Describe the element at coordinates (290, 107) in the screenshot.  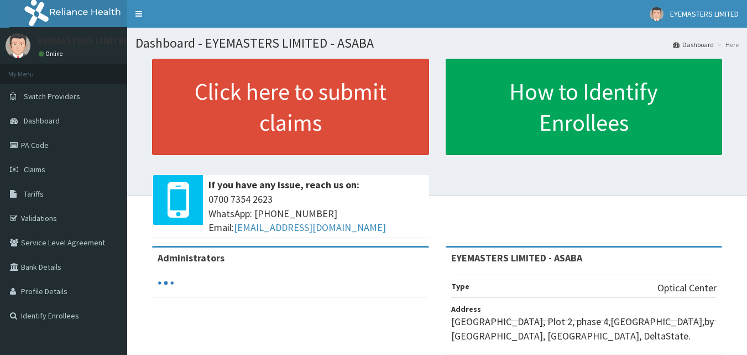
I see `a: Click here to submit claims` at that location.